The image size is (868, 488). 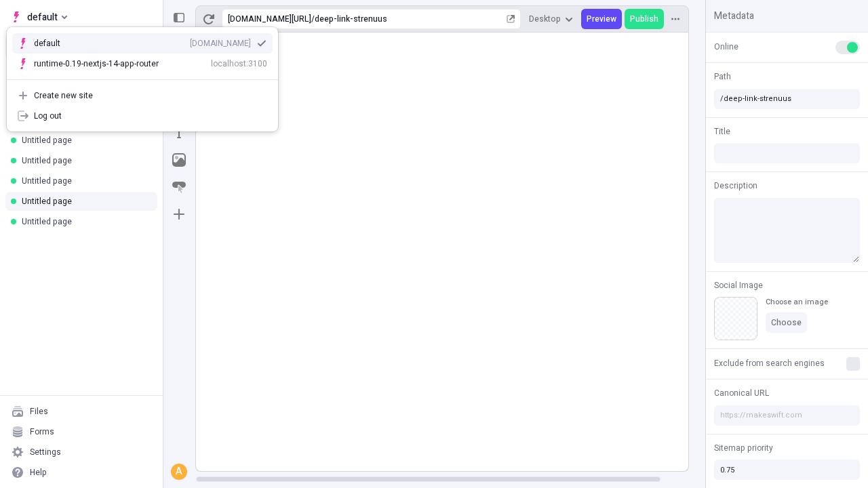 What do you see at coordinates (722, 77) in the screenshot?
I see `span: Path` at bounding box center [722, 77].